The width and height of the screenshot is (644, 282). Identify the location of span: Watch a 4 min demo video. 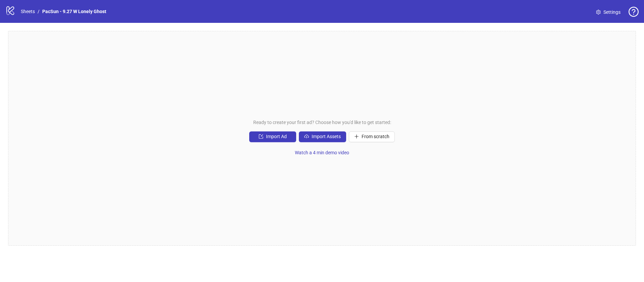
(322, 152).